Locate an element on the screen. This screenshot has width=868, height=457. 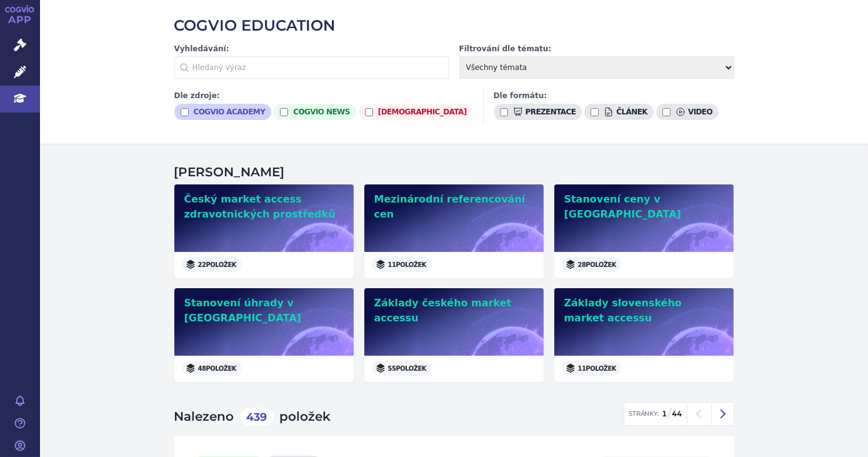
h2: Nalezeno položek is located at coordinates (253, 416).